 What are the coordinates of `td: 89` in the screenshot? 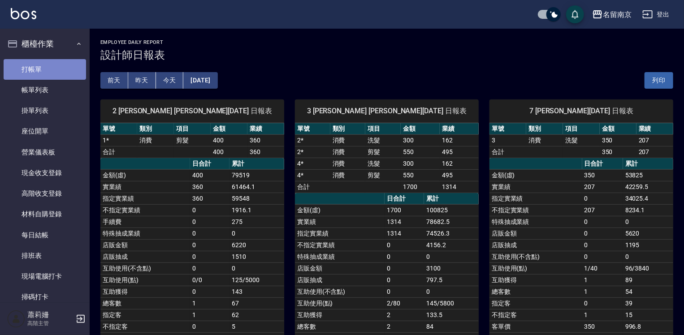 It's located at (648, 280).